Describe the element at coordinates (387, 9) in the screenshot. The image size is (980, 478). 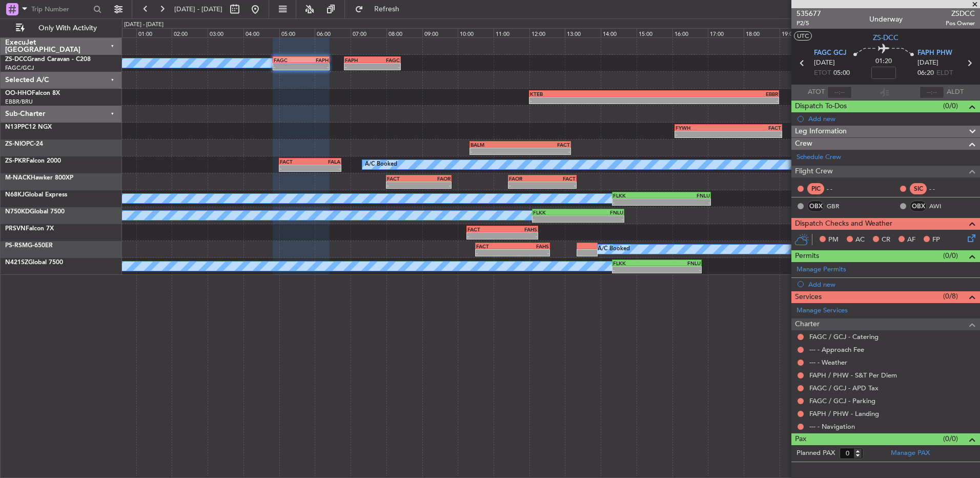
I see `span: Refresh` at that location.